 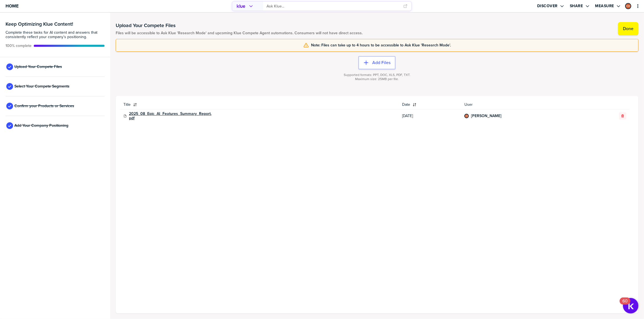 What do you see at coordinates (430, 104) in the screenshot?
I see `button: Date` at bounding box center [430, 104].